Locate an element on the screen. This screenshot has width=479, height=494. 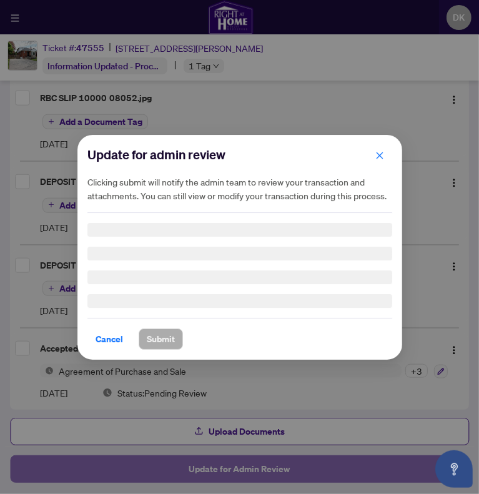
span: close is located at coordinates (380, 155).